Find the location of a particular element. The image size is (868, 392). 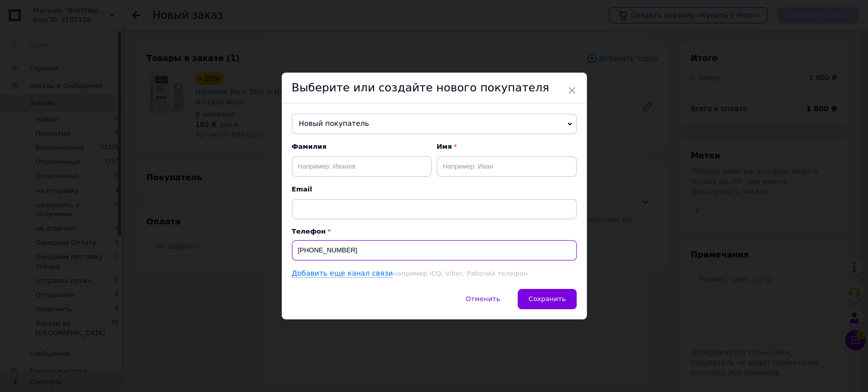

span: Новый покупатель is located at coordinates (434, 124).